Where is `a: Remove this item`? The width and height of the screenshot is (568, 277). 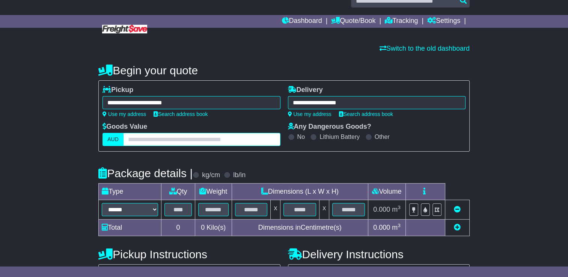
a: Remove this item is located at coordinates (457, 209).